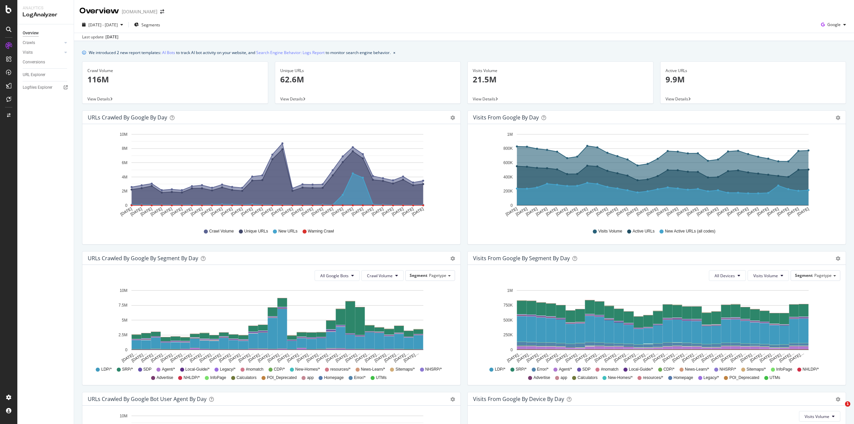 The width and height of the screenshot is (854, 424). What do you see at coordinates (609, 369) in the screenshot?
I see `span: #nomatch` at bounding box center [609, 369].